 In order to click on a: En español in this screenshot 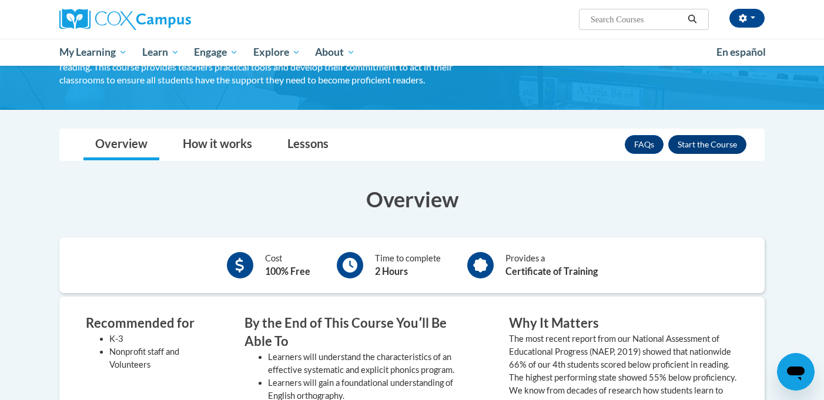, I will do `click(741, 52)`.